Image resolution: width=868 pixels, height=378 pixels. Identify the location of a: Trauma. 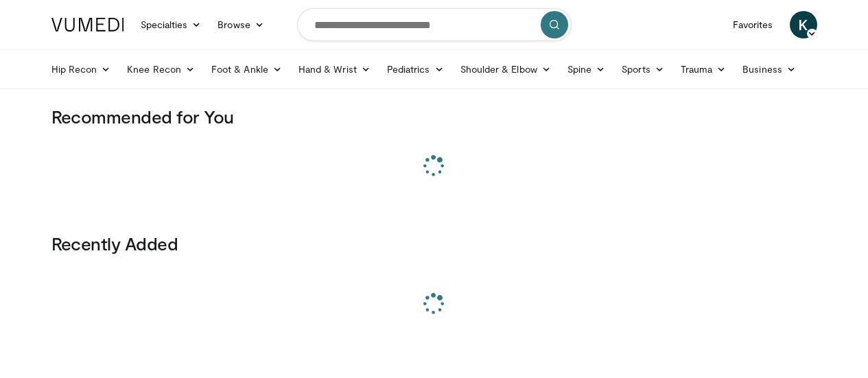
(704, 69).